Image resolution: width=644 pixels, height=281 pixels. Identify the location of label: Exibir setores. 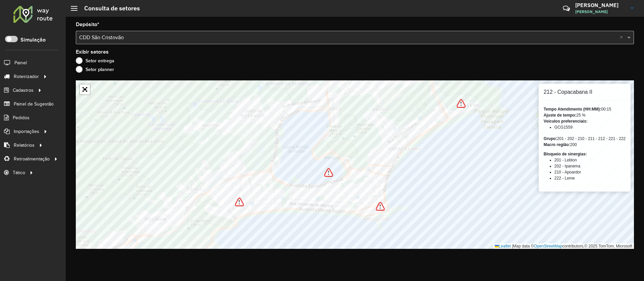
(92, 52).